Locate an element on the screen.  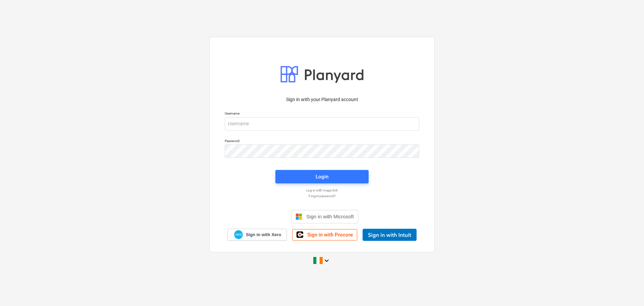
input: Username is located at coordinates (322, 124).